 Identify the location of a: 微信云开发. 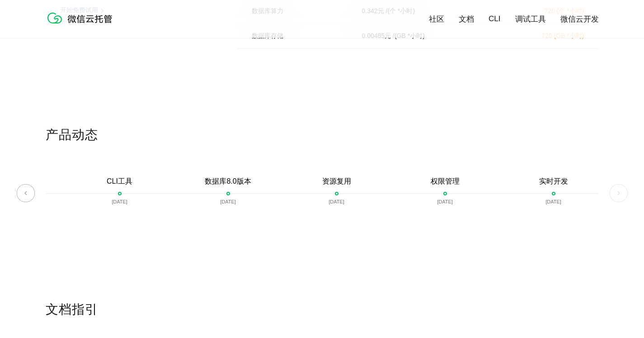
(580, 19).